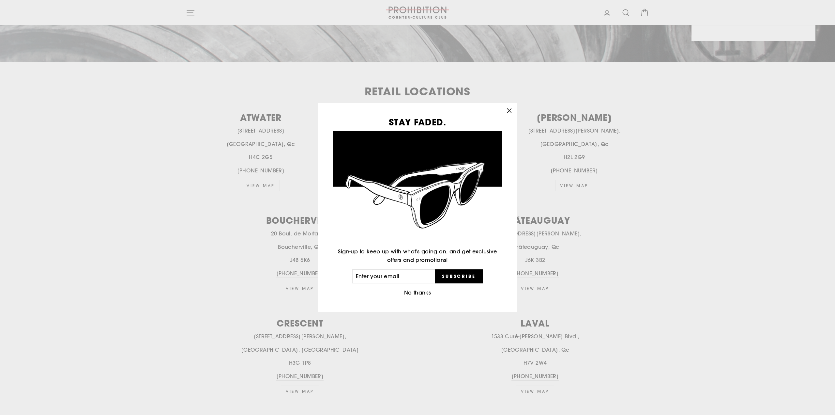 The image size is (835, 415). What do you see at coordinates (418, 293) in the screenshot?
I see `button: No thanks` at bounding box center [418, 293].